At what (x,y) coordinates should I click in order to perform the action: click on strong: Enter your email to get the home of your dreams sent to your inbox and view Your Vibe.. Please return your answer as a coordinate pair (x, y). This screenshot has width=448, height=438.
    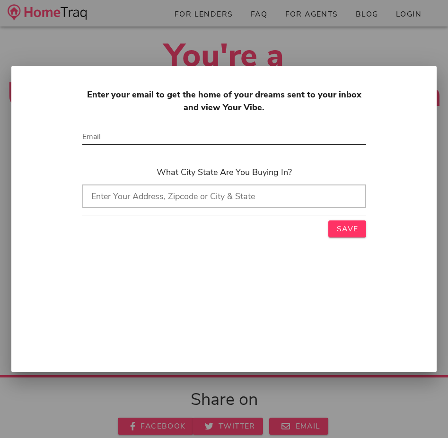
    Looking at the image, I should click on (224, 101).